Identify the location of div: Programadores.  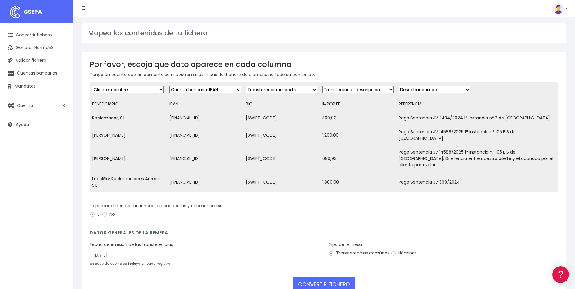
(61, 148).